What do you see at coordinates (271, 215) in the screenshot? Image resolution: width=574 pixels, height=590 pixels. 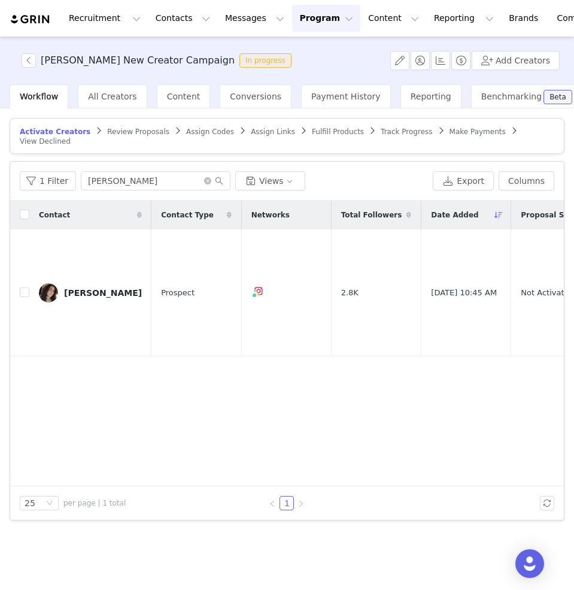 I see `span: Networks` at bounding box center [271, 215].